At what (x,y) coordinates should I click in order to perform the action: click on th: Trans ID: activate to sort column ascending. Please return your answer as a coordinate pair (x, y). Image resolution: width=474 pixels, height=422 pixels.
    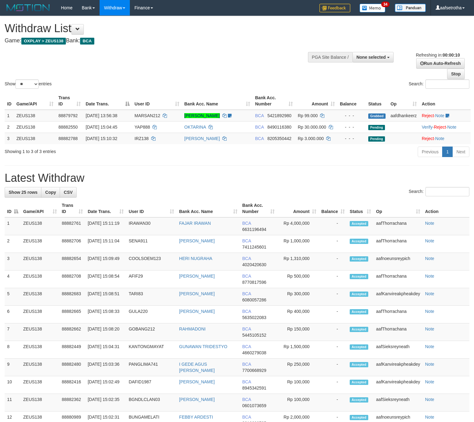
    Looking at the image, I should click on (72, 208).